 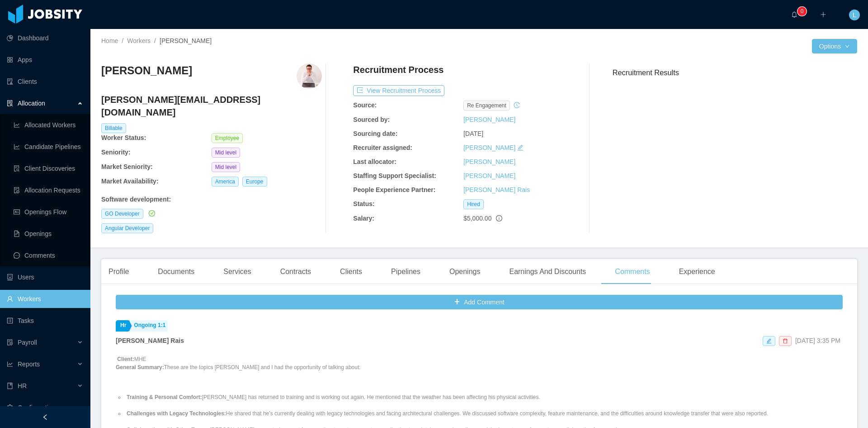 I want to click on b: Recruiter assigned:, so click(x=382, y=148).